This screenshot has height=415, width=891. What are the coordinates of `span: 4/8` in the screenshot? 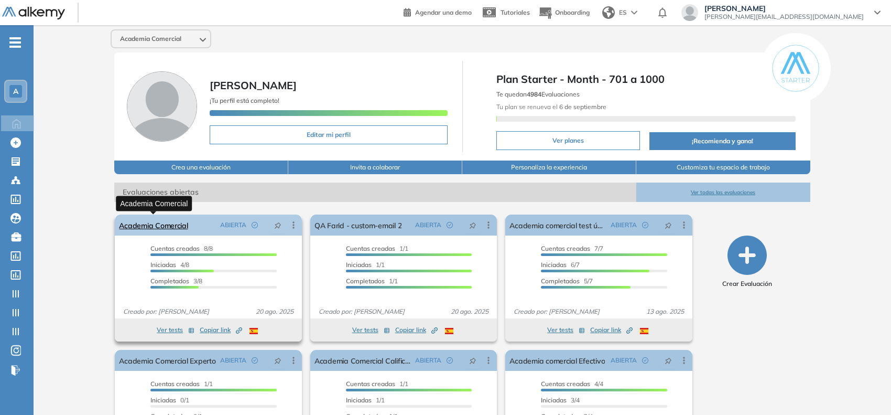 It's located at (170, 264).